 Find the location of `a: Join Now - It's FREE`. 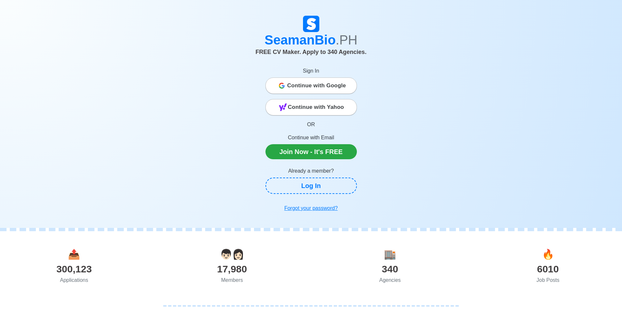

a: Join Now - It's FREE is located at coordinates (311, 152).